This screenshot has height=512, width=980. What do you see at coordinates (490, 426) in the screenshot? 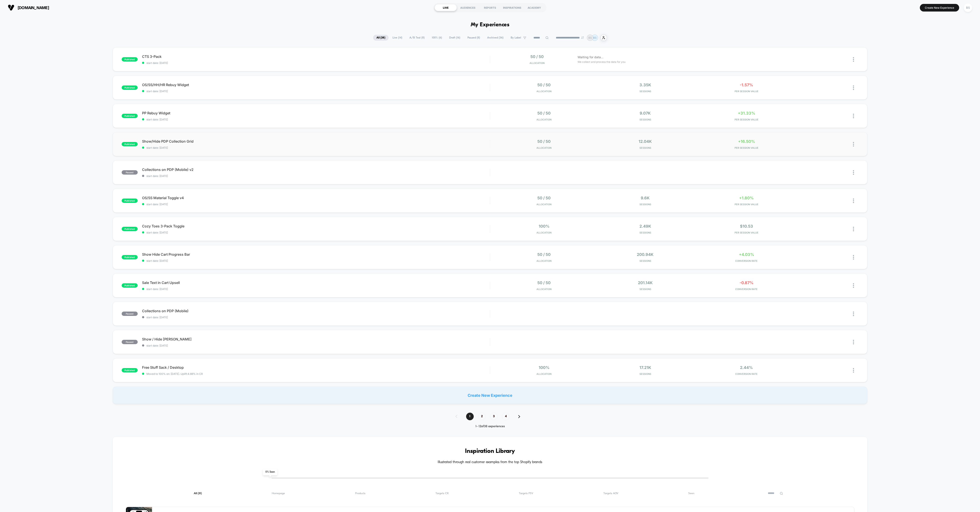
I see `div: 1 - 12 of 38 experiences` at bounding box center [490, 426].